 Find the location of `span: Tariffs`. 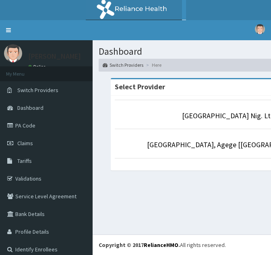

span: Tariffs is located at coordinates (25, 161).